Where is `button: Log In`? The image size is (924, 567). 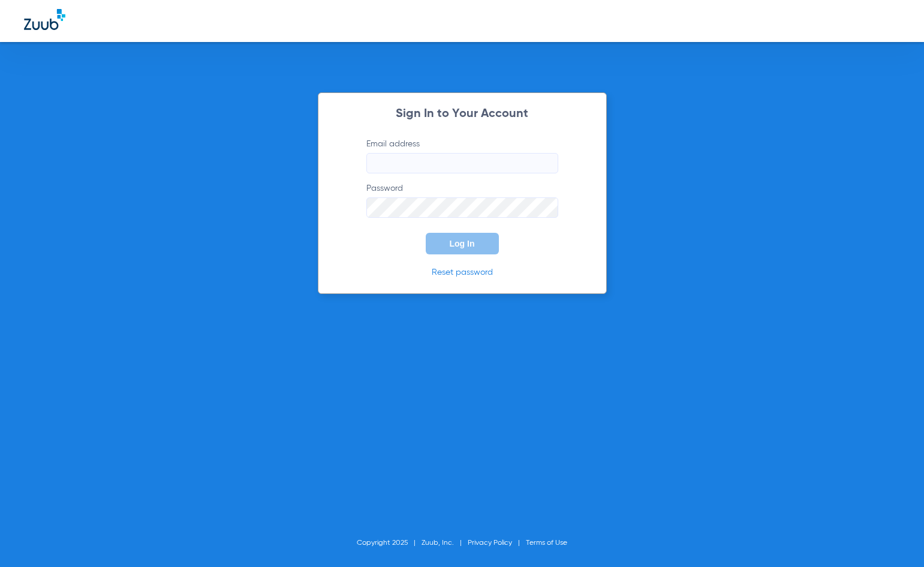 button: Log In is located at coordinates (462, 243).